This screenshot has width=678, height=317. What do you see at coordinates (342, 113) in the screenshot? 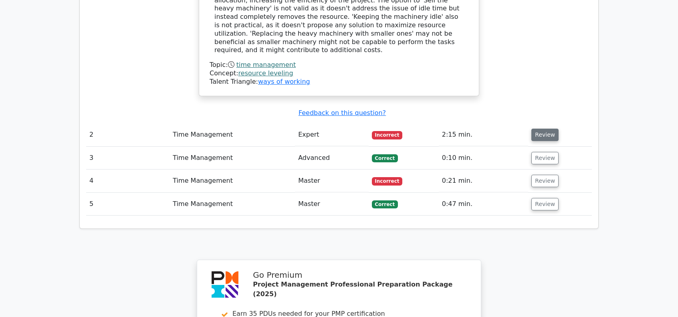
I see `a: Feedback on this question?` at bounding box center [342, 113].